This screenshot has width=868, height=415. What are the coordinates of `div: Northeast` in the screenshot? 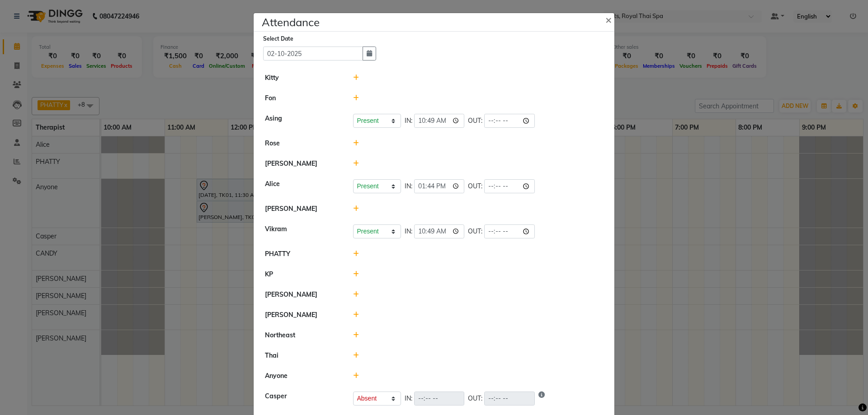 It's located at (302, 335).